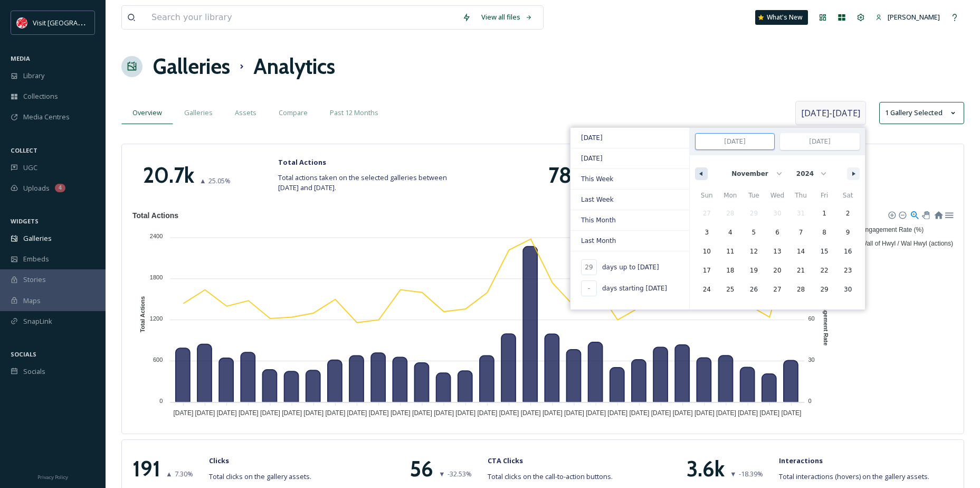 The width and height of the screenshot is (980, 488). What do you see at coordinates (707, 195) in the screenshot?
I see `span: Sun` at bounding box center [707, 195].